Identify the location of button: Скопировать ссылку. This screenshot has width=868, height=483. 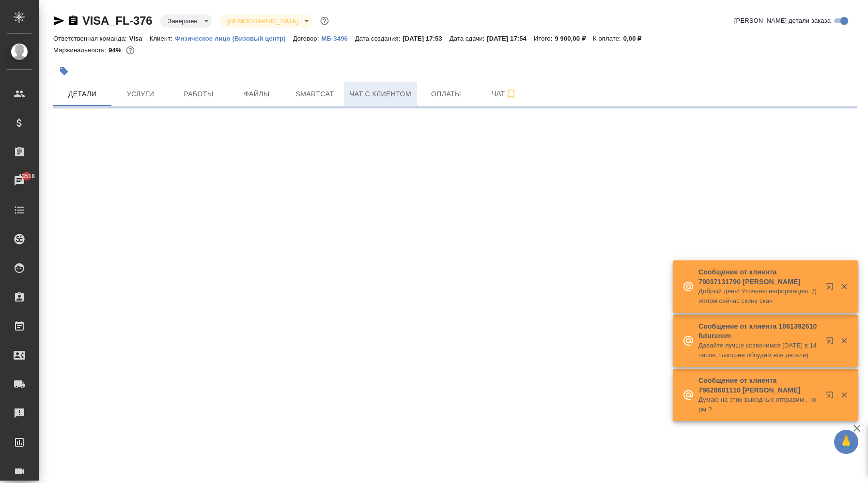
(73, 21).